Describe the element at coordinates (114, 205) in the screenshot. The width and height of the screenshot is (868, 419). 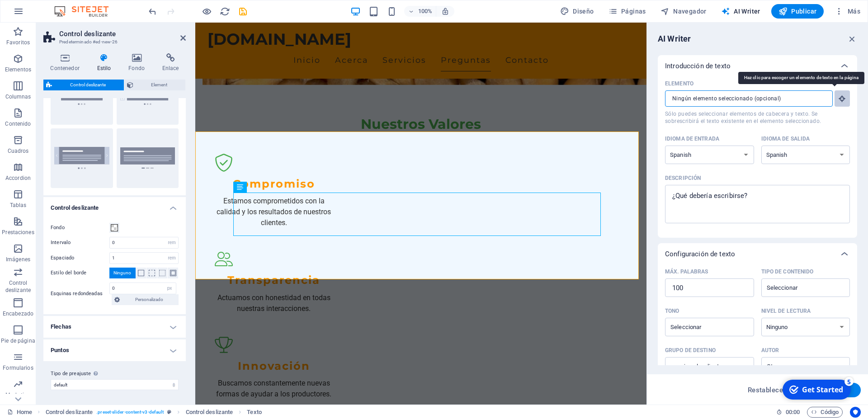
I see `h4: Control deslizante` at that location.